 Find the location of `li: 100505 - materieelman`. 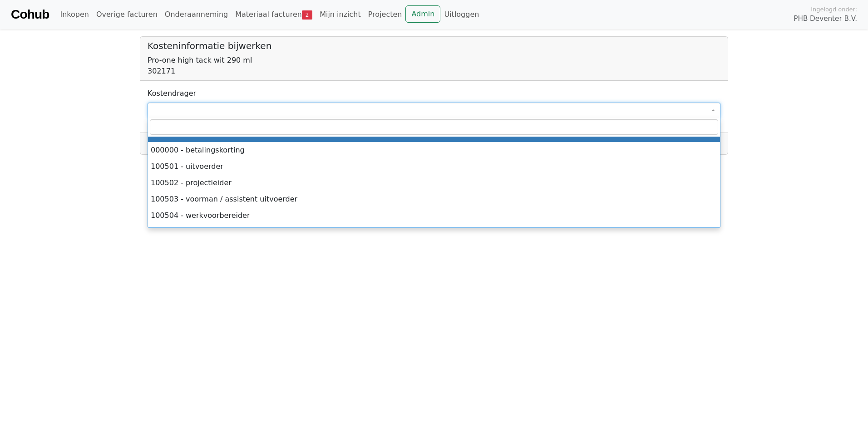

li: 100505 - materieelman is located at coordinates (434, 232).